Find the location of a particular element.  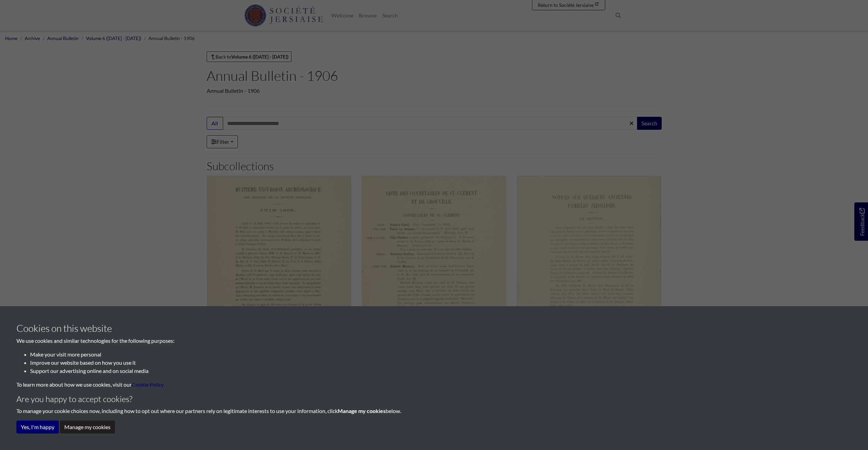

p: To manage your cookie choices now, including how to opt out where our partners rely on legitimate... is located at coordinates (434, 411).